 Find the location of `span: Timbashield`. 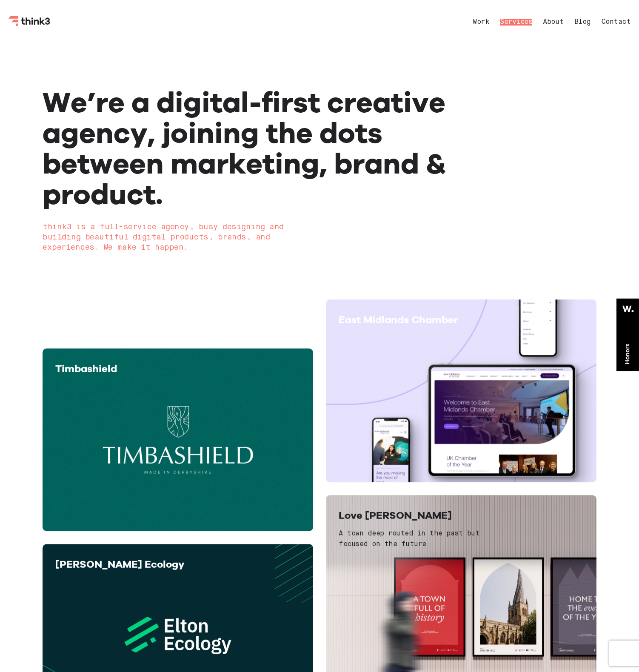

span: Timbashield is located at coordinates (86, 368).